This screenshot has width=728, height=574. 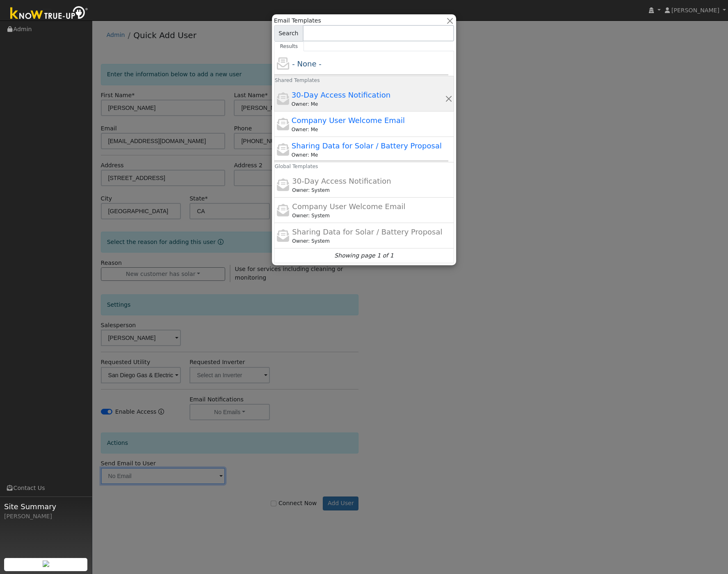 What do you see at coordinates (448, 99) in the screenshot?
I see `button: Delete Template` at bounding box center [448, 99].